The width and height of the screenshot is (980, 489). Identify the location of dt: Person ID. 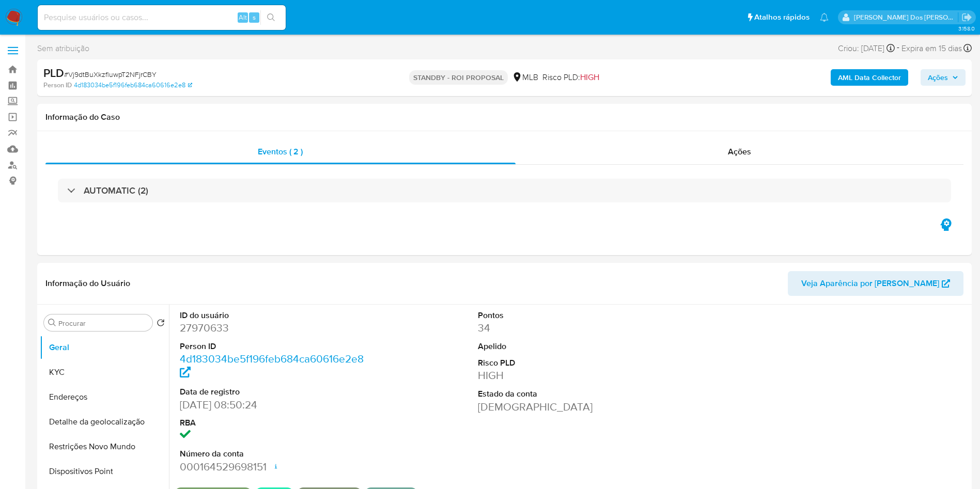
(274, 346).